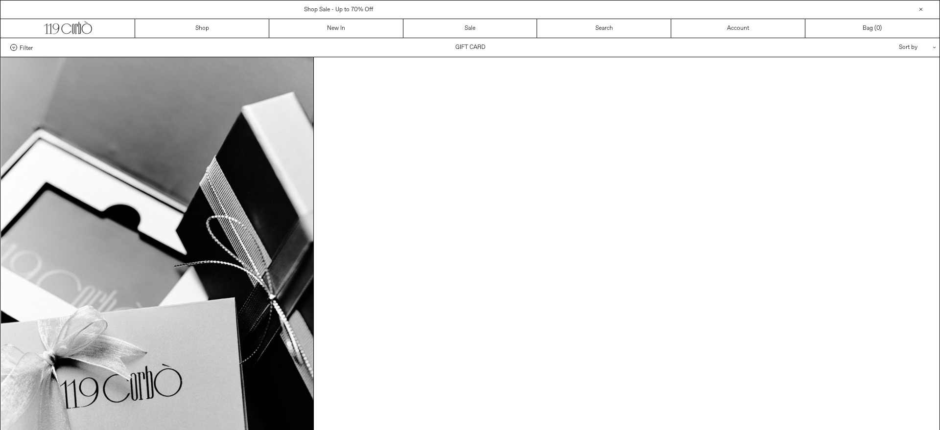  What do you see at coordinates (470, 28) in the screenshot?
I see `a: Sale` at bounding box center [470, 28].